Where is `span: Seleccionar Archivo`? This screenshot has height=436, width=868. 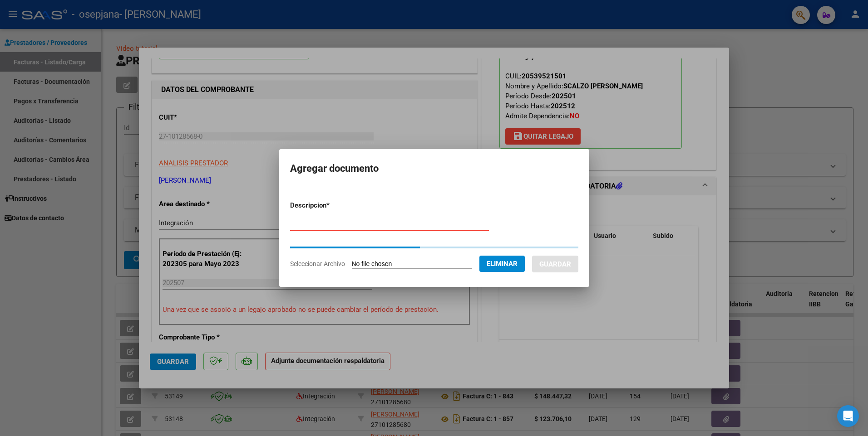 span: Seleccionar Archivo is located at coordinates (317, 264).